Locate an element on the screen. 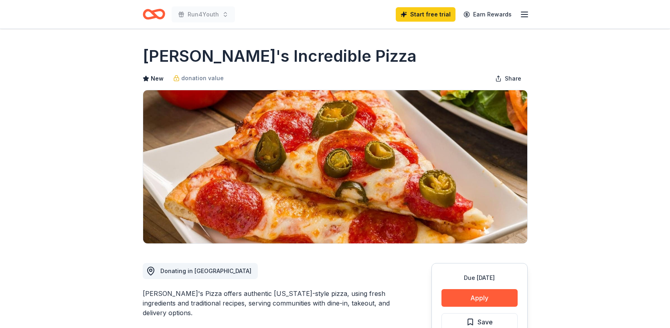 The width and height of the screenshot is (670, 328). span: Share is located at coordinates (513, 79).